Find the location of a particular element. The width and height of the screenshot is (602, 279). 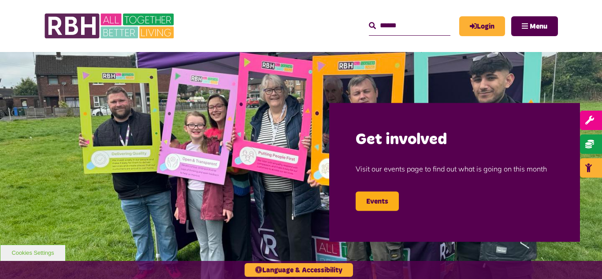

p: Visit our events page to find out what is going on this month is located at coordinates (454, 168).